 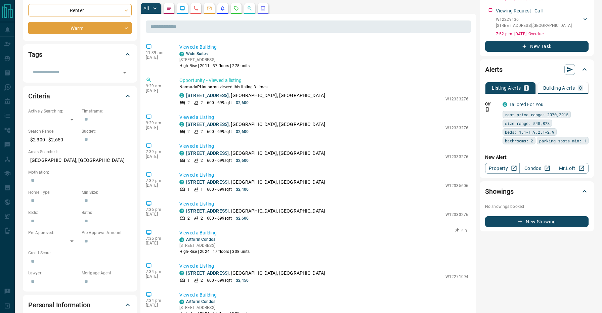 What do you see at coordinates (215, 252) in the screenshot?
I see `p: High-Rise | 2024 | 17 floors | 338 units` at bounding box center [215, 252].